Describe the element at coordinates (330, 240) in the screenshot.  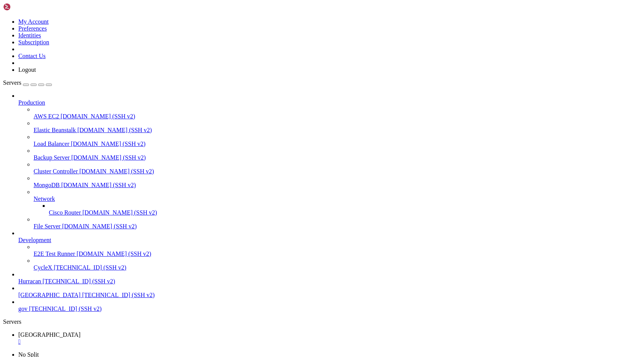
I see `a: Development` at that location.